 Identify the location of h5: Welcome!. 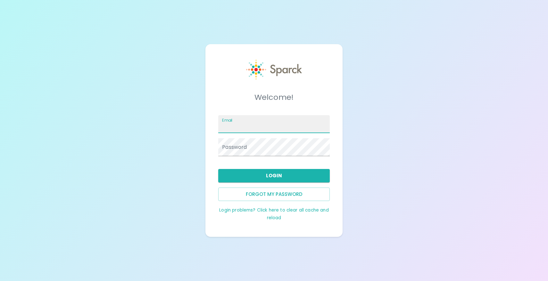
(274, 97).